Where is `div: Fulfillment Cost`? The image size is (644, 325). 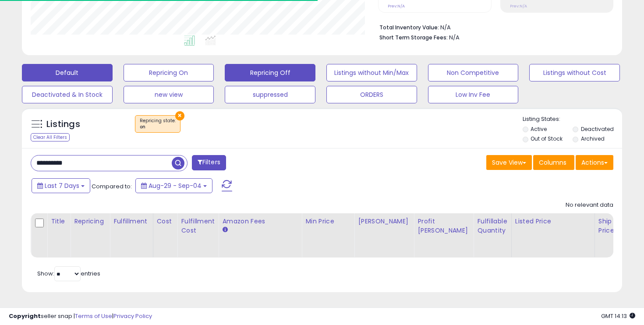 div: Fulfillment Cost is located at coordinates (198, 226).